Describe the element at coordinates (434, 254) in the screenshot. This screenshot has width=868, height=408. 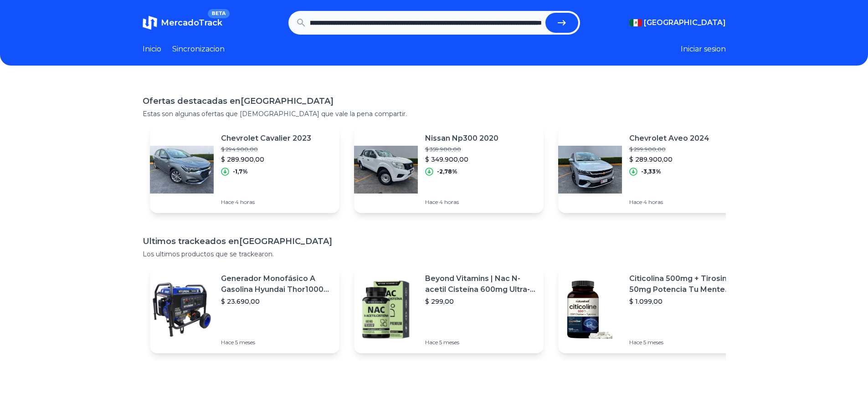
I see `p: Los ultimos productos que se trackearon.` at that location.